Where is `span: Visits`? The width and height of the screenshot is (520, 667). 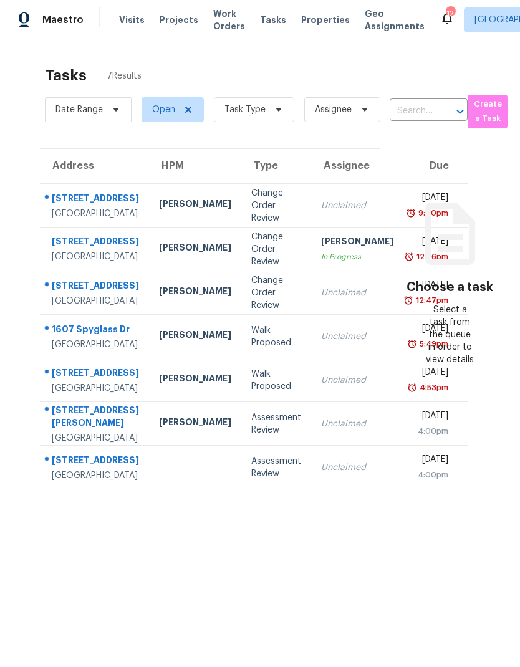
span: Visits is located at coordinates (132, 20).